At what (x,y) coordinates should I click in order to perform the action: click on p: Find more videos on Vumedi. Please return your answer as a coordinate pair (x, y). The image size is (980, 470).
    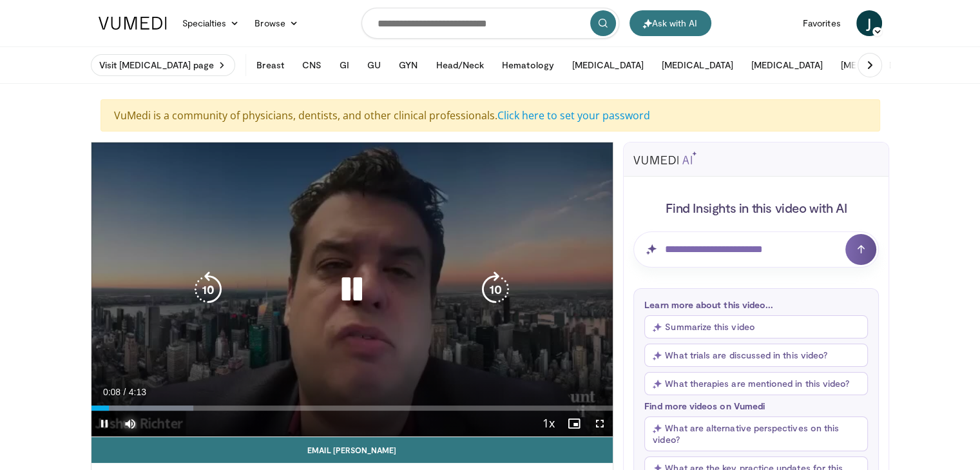
    Looking at the image, I should click on (756, 406).